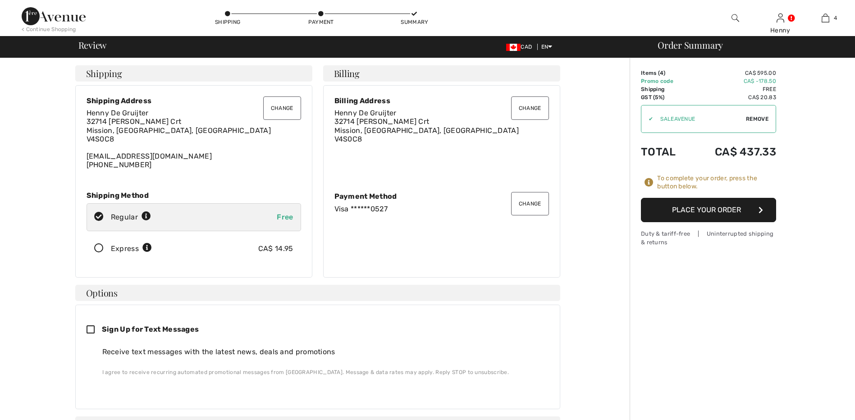  Describe the element at coordinates (54, 16) in the screenshot. I see `img: 1ère Avenue` at that location.